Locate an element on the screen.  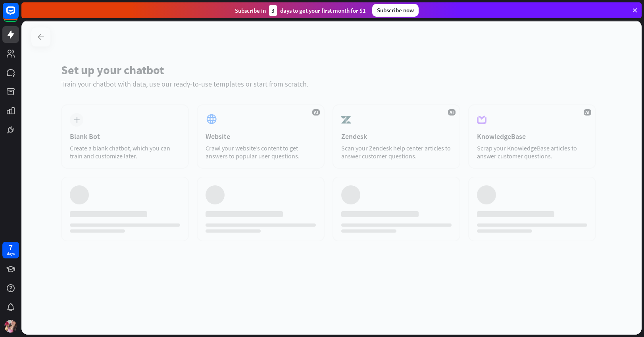
div: days is located at coordinates (11, 254).